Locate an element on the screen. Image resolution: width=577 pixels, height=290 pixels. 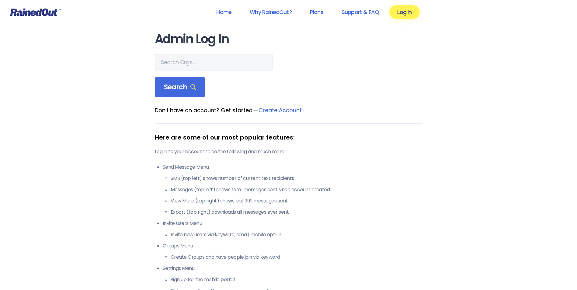
span: Search is located at coordinates (180, 87).